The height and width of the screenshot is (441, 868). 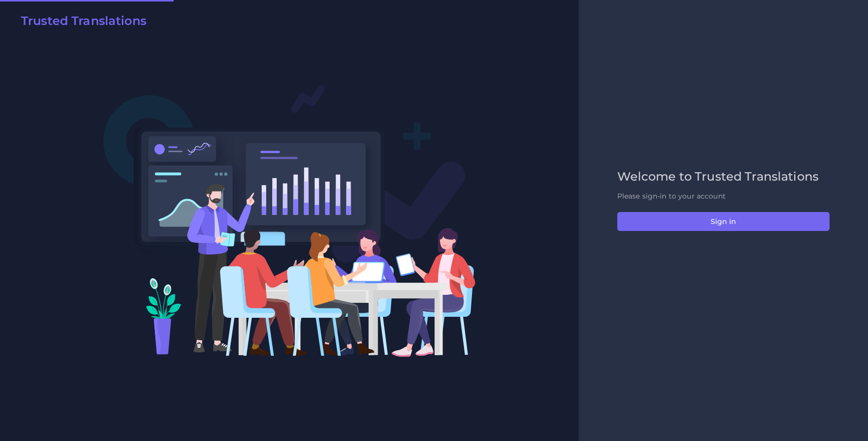 What do you see at coordinates (723, 176) in the screenshot?
I see `h2: Welcome to Trusted Translations` at bounding box center [723, 176].